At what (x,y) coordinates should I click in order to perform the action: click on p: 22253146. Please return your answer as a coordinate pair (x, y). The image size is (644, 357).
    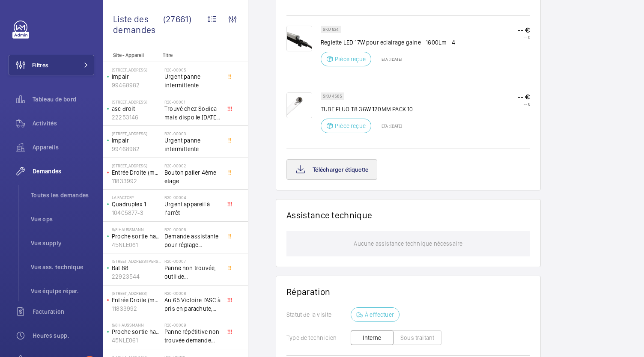
    Looking at the image, I should click on (136, 118).